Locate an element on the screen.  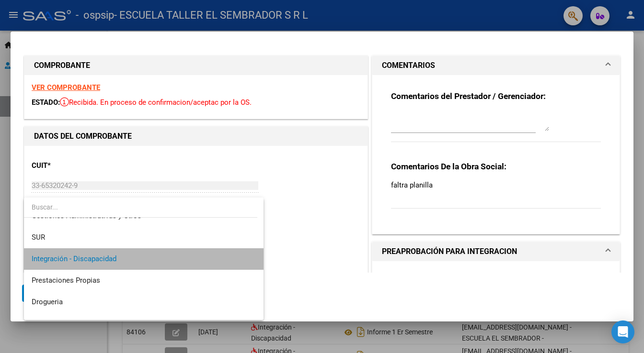
span: Integración - Discapacidad is located at coordinates (74, 259).